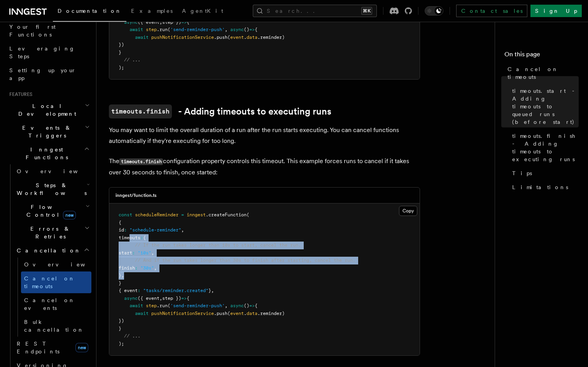 This screenshot has width=588, height=367. Describe the element at coordinates (50, 189) in the screenshot. I see `span: Steps & Workflows` at that location.